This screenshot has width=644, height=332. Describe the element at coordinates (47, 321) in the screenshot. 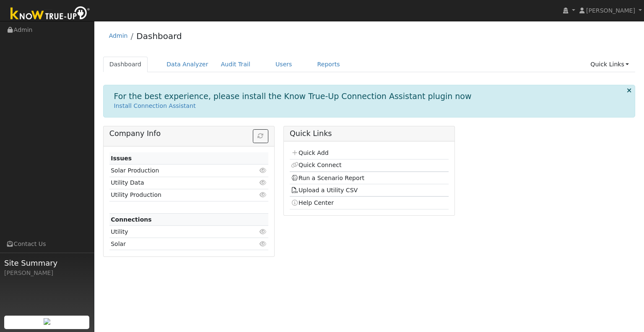

I see `img: retrieve` at that location.